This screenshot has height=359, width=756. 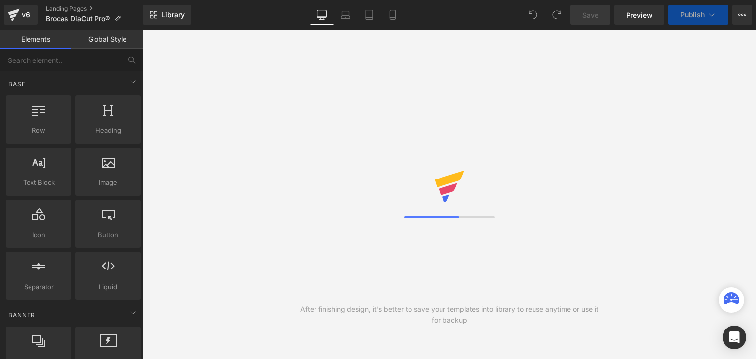 What do you see at coordinates (449, 315) in the screenshot?
I see `div: After finishing design, it's better to save your templates into library to reuse anytime or use i...` at bounding box center [449, 315].